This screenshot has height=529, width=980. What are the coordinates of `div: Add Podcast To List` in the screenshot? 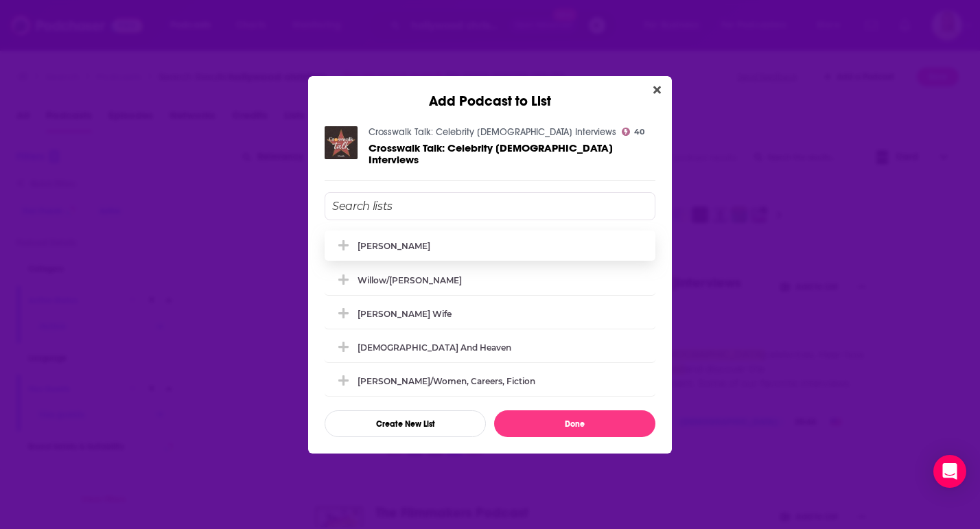 It's located at (490, 314).